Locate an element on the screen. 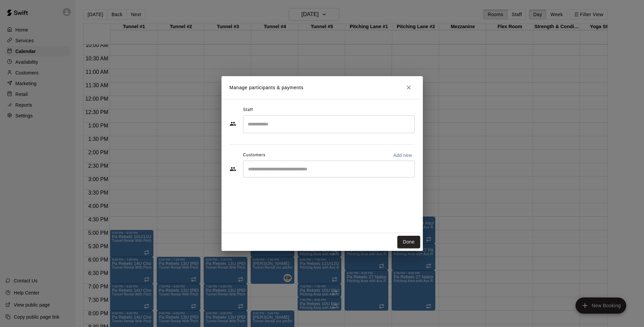 Image resolution: width=644 pixels, height=327 pixels. svg: Customers is located at coordinates (233, 169).